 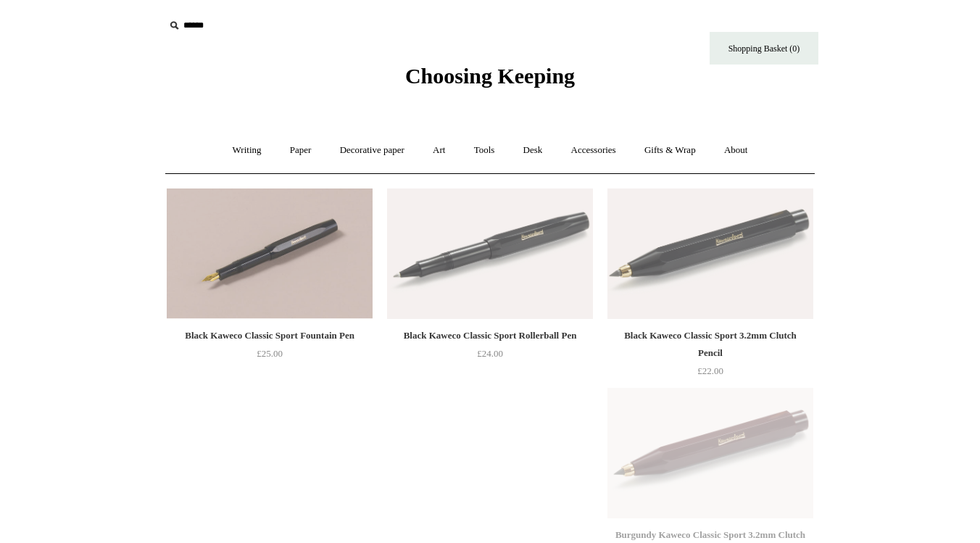 I want to click on a: Black Kaweco Classic Sport Rollerball Pen £24.00, so click(x=490, y=357).